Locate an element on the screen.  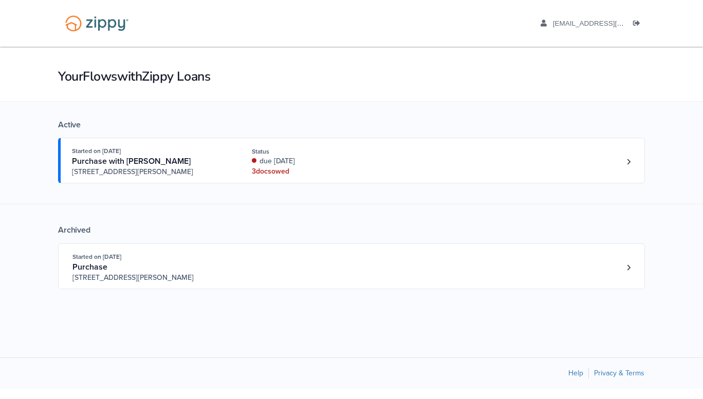
div: 3 doc s owed is located at coordinates (320, 172).